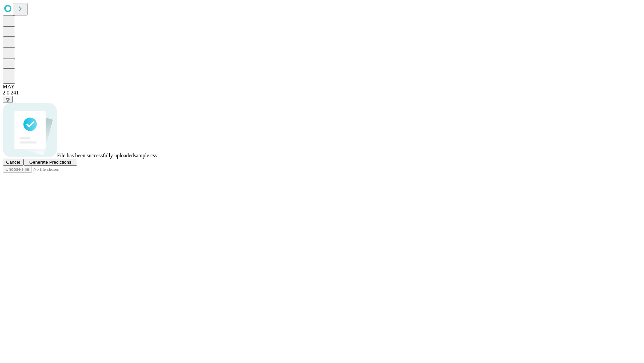  I want to click on div: MAY, so click(322, 87).